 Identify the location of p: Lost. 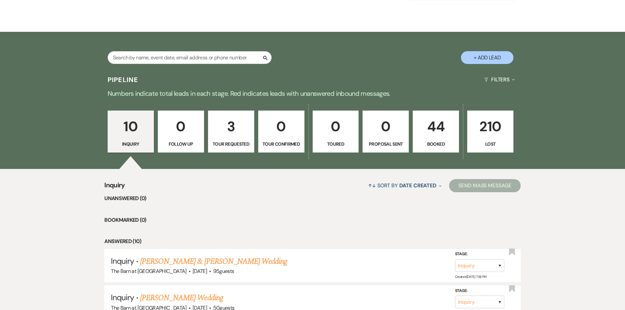
(490, 144).